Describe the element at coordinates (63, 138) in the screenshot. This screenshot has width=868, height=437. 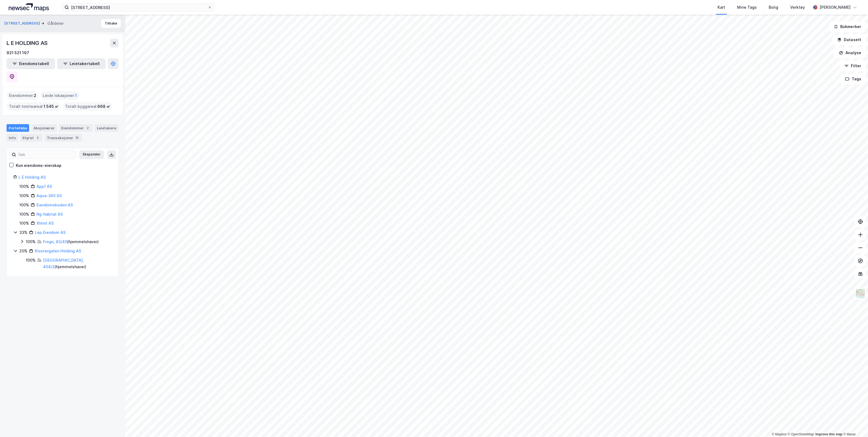
I see `div: Transaksjoner` at that location.